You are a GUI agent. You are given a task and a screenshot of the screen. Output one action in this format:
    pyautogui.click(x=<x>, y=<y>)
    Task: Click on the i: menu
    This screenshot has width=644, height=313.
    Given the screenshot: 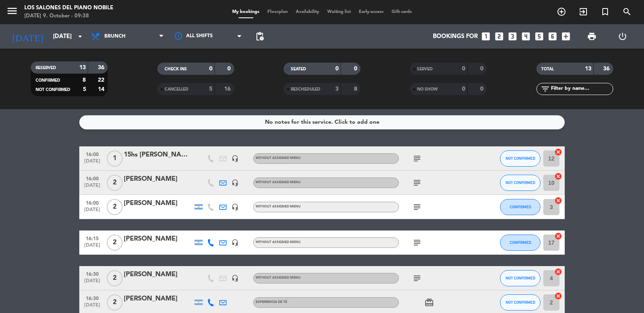 What is the action you would take?
    pyautogui.click(x=12, y=11)
    